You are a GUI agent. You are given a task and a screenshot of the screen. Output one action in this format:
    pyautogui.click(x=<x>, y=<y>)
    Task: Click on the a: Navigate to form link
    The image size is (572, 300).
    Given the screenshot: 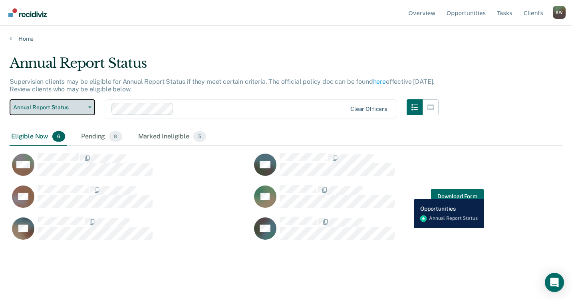 What is the action you would take?
    pyautogui.click(x=457, y=196)
    